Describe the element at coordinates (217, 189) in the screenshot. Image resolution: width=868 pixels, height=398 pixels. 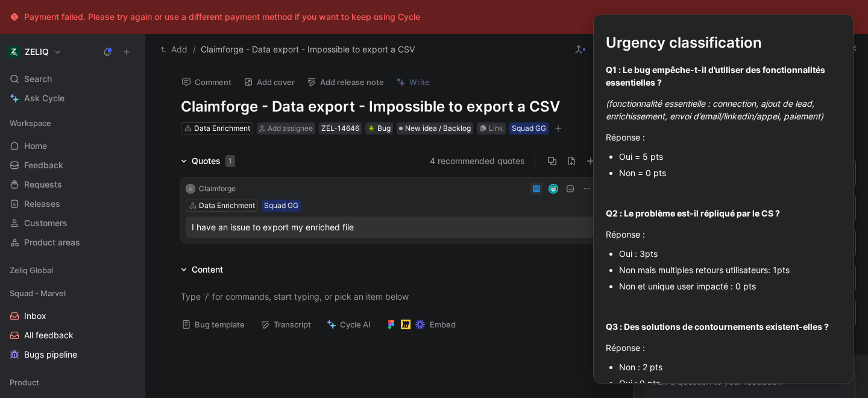
I see `div: Claimforge` at that location.